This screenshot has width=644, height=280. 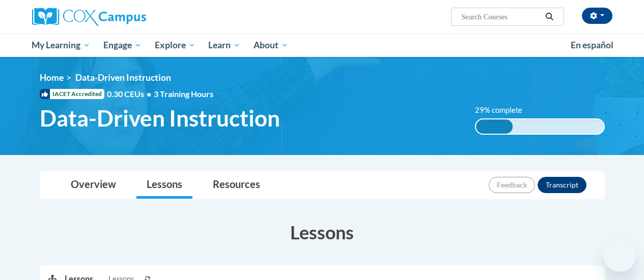 I want to click on a: My Learning, so click(x=61, y=45).